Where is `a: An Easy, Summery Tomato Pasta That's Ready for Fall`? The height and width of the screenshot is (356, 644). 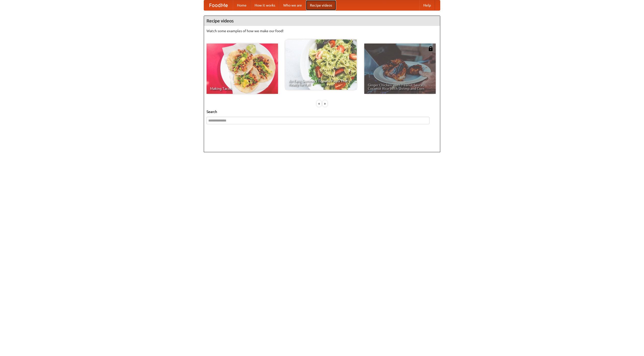
a: An Easy, Summery Tomato Pasta That's Ready for Fall is located at coordinates (321, 65).